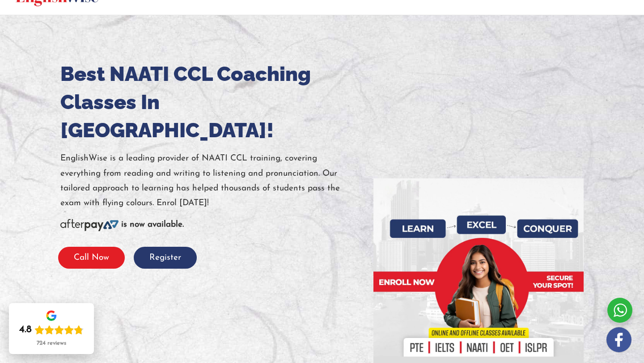  I want to click on p: EnglishWise is a leading provider of NAATI CCL training, covering everything from reading and wri..., so click(210, 181).